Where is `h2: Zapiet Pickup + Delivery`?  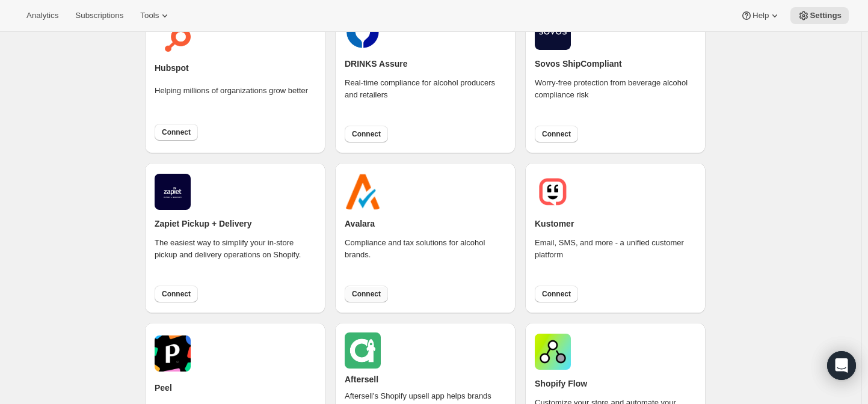
h2: Zapiet Pickup + Delivery is located at coordinates (203, 223).